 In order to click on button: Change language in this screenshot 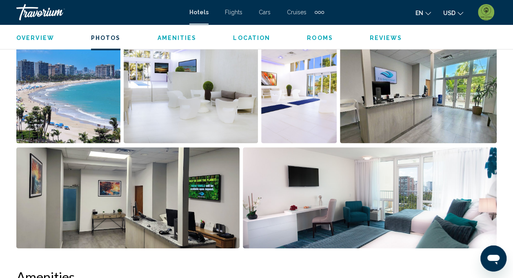, I will do `click(423, 13)`.